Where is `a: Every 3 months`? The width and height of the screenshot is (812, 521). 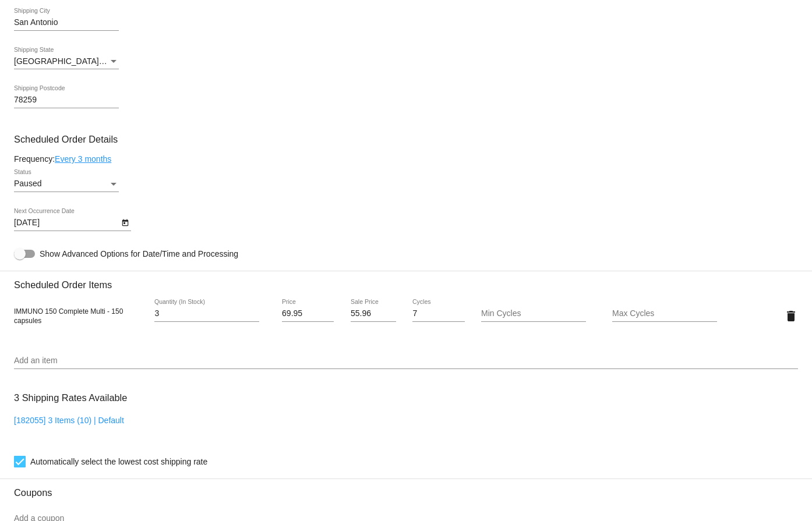 a: Every 3 months is located at coordinates (83, 159).